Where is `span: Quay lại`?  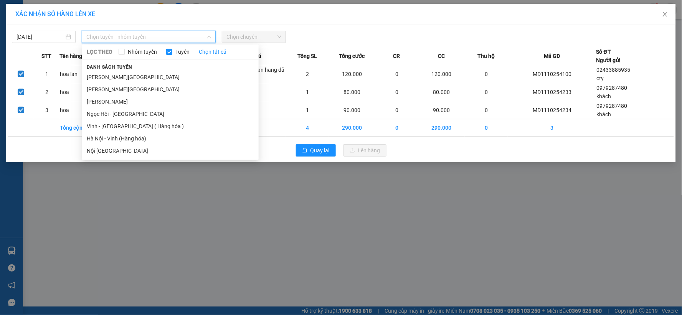 span: Quay lại is located at coordinates (320, 150).